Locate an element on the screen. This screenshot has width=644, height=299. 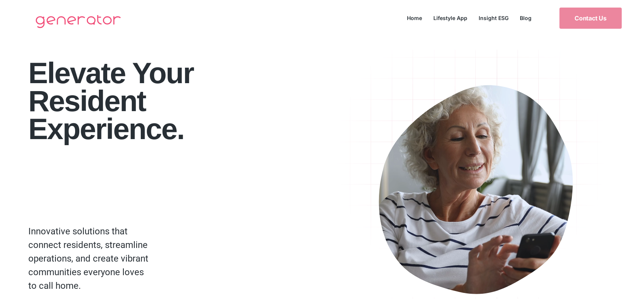
a: Blog is located at coordinates (525, 18).